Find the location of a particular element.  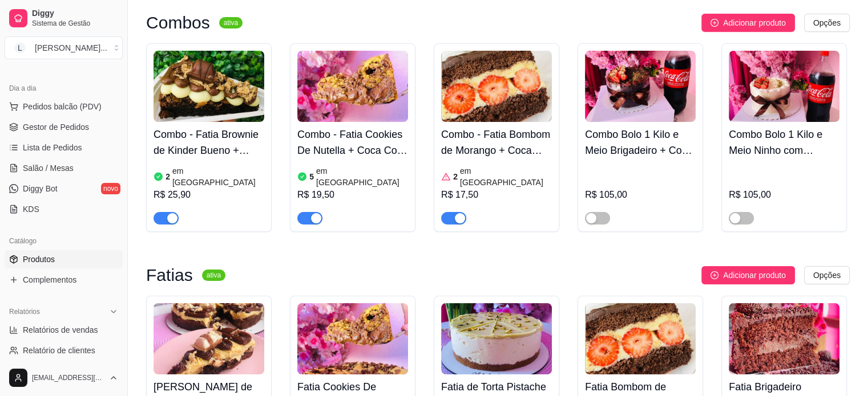

a: Relatórios de vendas is located at coordinates (63, 331).